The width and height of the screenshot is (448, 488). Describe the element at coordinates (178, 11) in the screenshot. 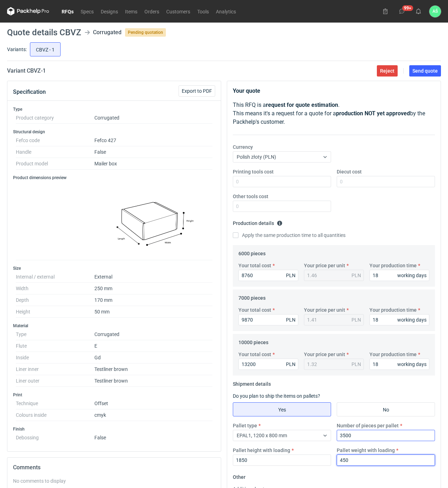

I see `a: Customers` at that location.